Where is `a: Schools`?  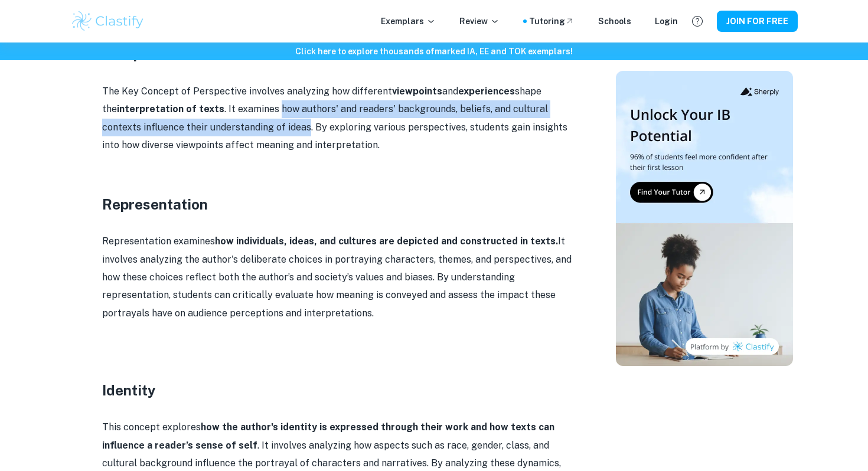
a: Schools is located at coordinates (615, 21).